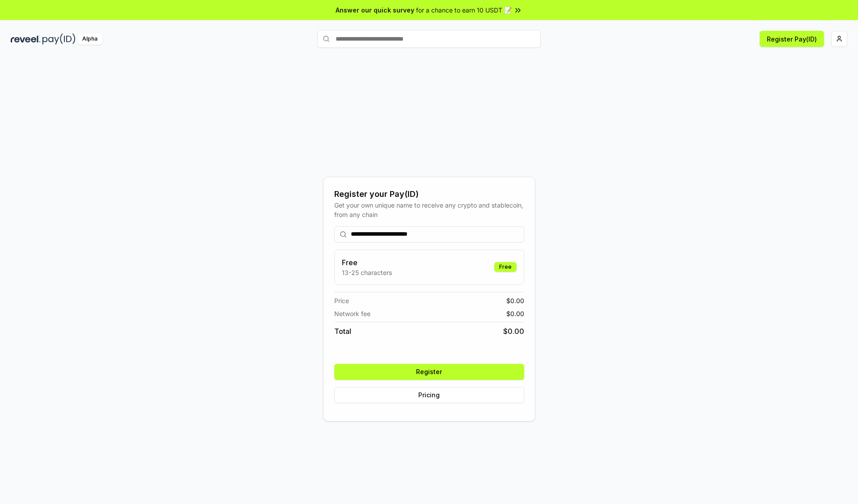  I want to click on p: 13-25 characters, so click(367, 273).